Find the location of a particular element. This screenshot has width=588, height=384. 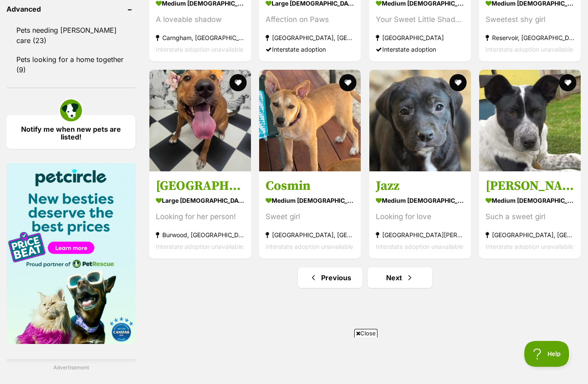

div: A loveable shadow is located at coordinates (200, 20).